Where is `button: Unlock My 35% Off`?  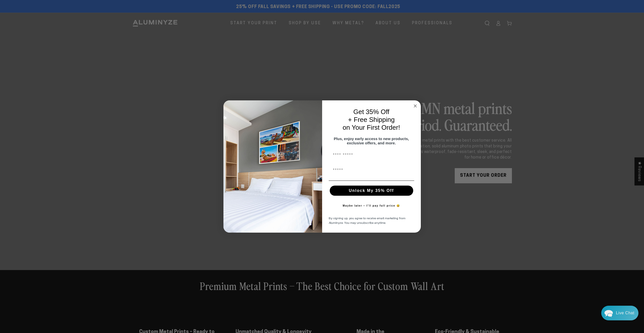
button: Unlock My 35% Off is located at coordinates (371, 190).